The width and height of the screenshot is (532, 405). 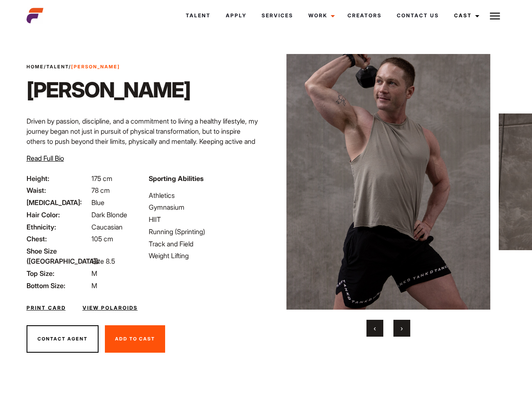 What do you see at coordinates (102, 239) in the screenshot?
I see `span: 105 cm` at bounding box center [102, 239].